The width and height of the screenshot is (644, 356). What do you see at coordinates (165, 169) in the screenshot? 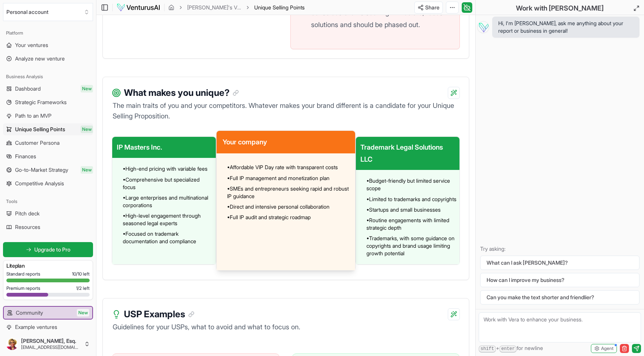
I see `span: • High-end pricing with variable fees` at bounding box center [165, 169].